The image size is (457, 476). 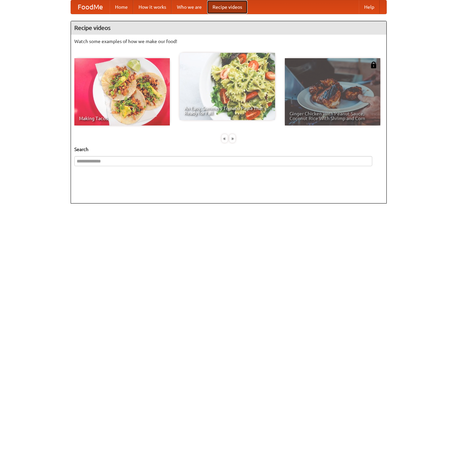 What do you see at coordinates (374, 65) in the screenshot?
I see `img: 483408.png` at bounding box center [374, 65].